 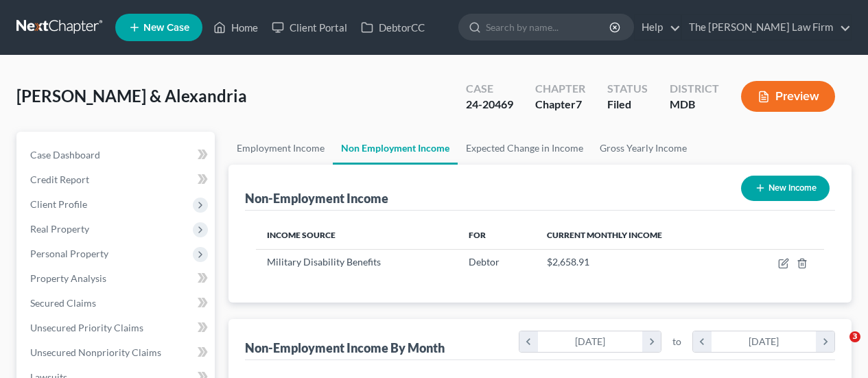 I want to click on span: Military Disability Benefits, so click(x=324, y=261).